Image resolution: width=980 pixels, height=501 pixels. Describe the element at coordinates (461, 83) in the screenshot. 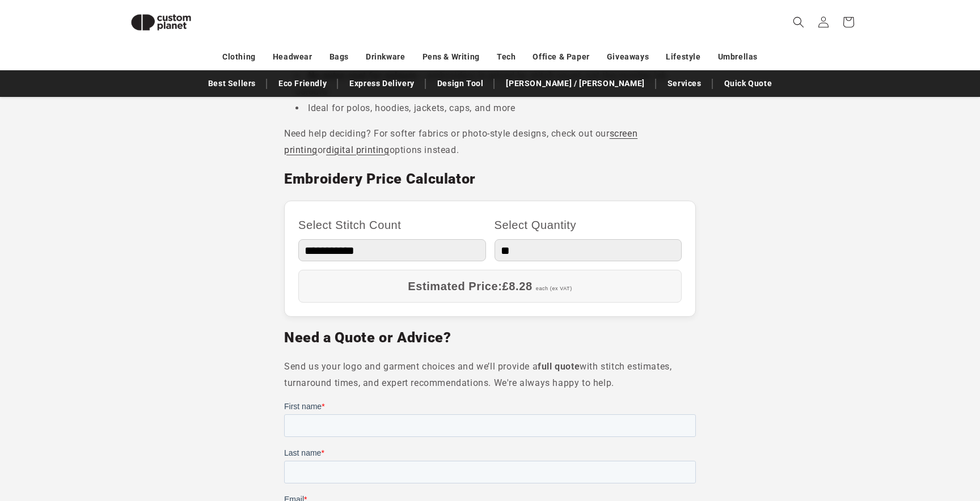

I see `a: Design Tool` at that location.